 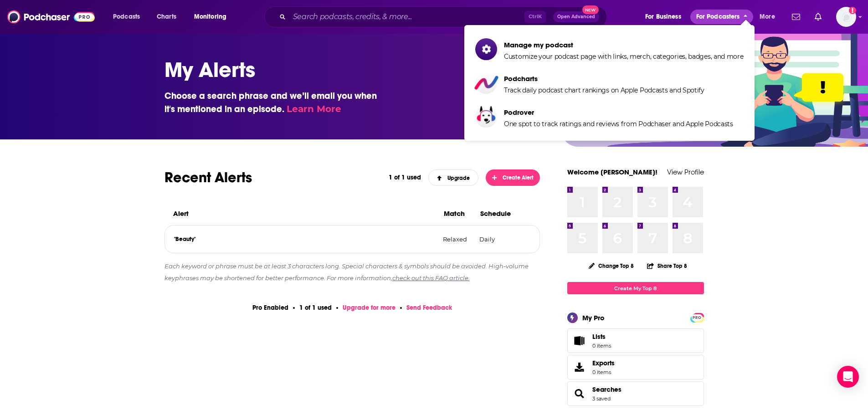 I want to click on span: Track daily podcast chart rankings on Apple Podcasts and Spotify, so click(x=604, y=90).